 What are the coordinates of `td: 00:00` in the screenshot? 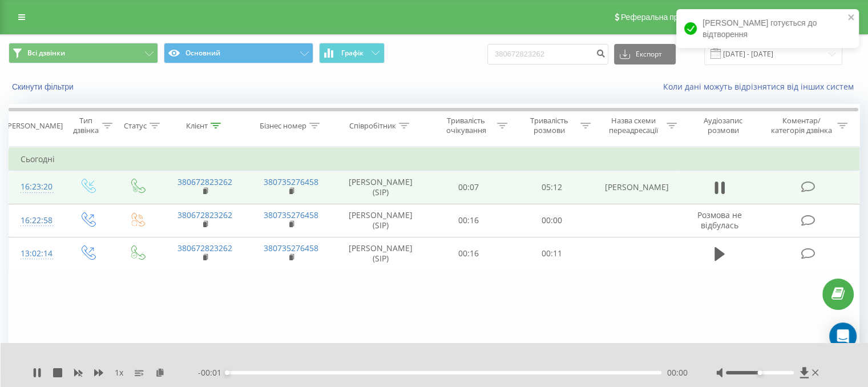 It's located at (551, 220).